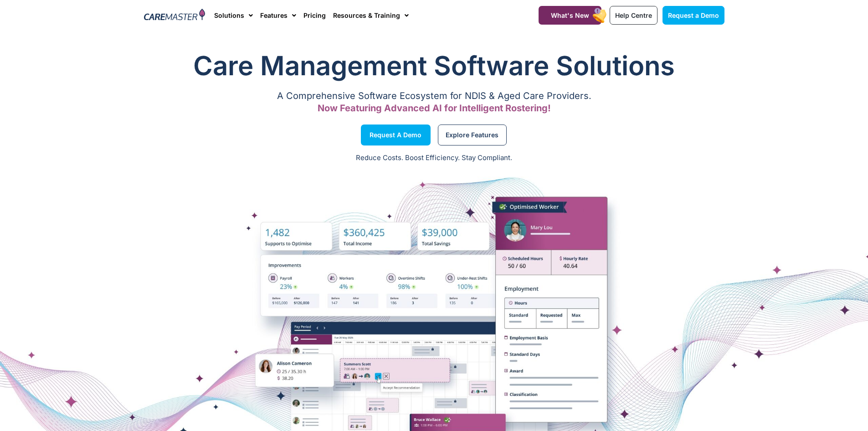  Describe the element at coordinates (434, 158) in the screenshot. I see `p: Reduce Costs. Boost Efficiency. Stay Compliant.` at that location.